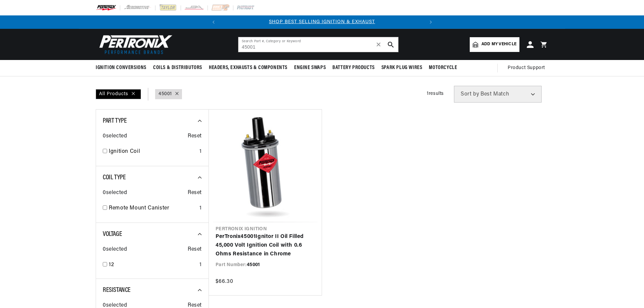 The image size is (644, 308). What do you see at coordinates (310, 68) in the screenshot?
I see `summary: Engine Swaps` at bounding box center [310, 68].